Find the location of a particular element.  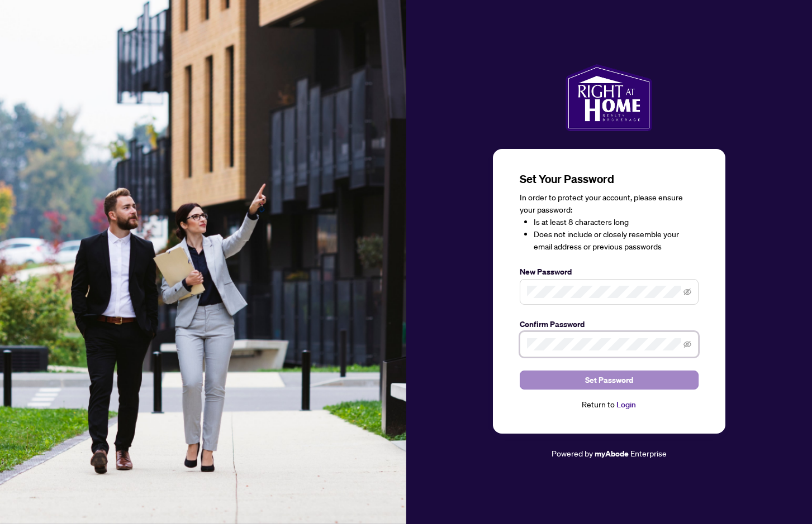

div: Return to is located at coordinates (609, 405).